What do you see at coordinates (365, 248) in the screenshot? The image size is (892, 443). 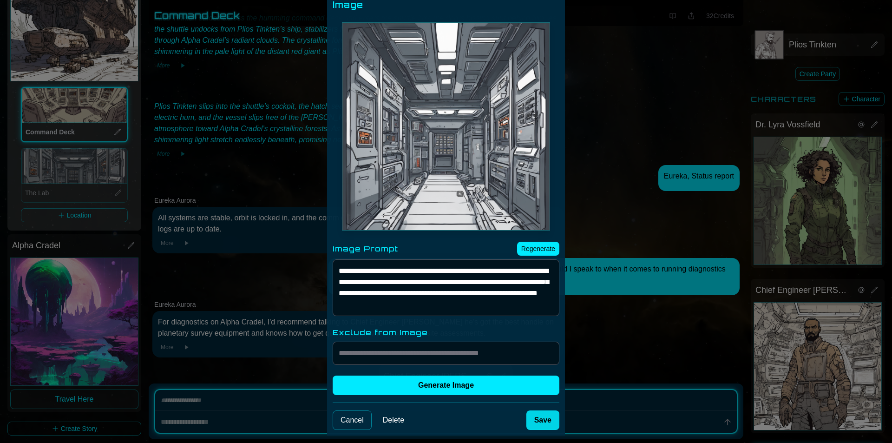 I see `label: Image Prompt` at bounding box center [365, 248].